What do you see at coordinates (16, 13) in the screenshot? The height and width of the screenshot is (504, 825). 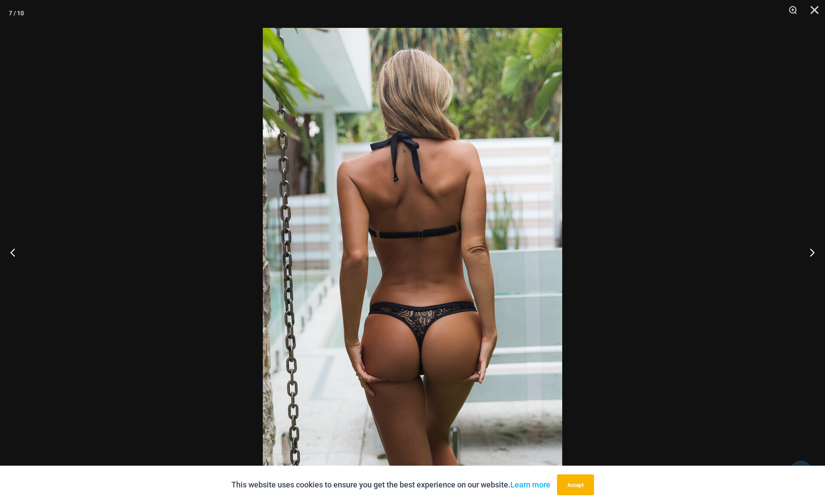 I see `div: 7 / 10` at bounding box center [16, 13].